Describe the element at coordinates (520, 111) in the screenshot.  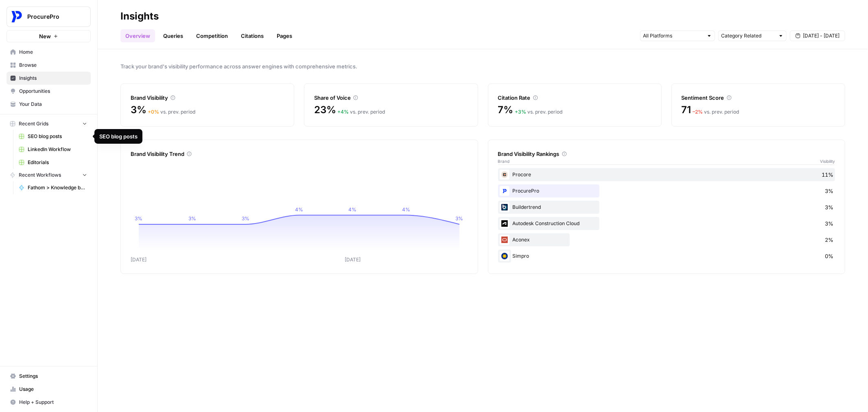
I see `span: + 3 %` at that location.